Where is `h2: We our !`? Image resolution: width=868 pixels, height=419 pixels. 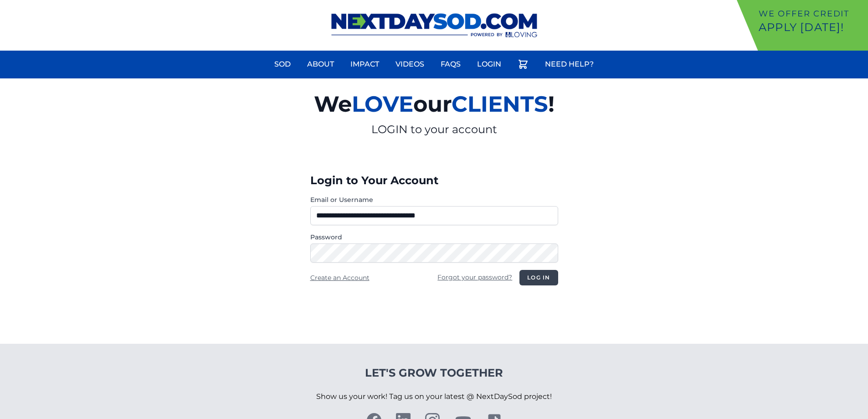
h2: We our ! is located at coordinates (434, 104).